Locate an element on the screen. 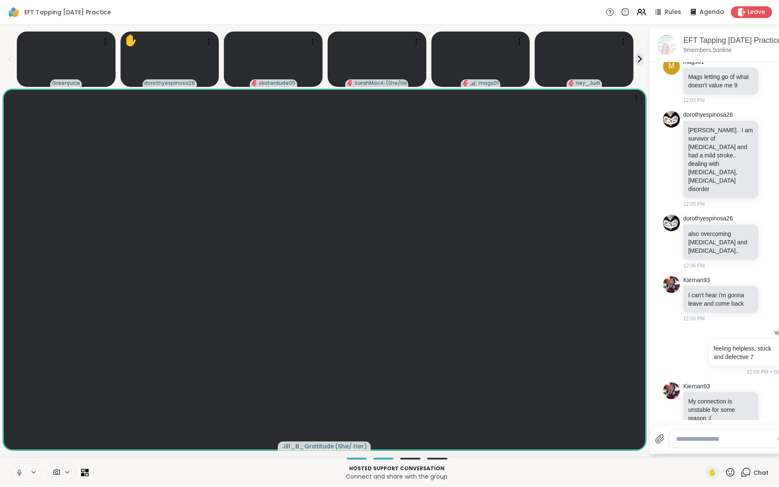 The width and height of the screenshot is (779, 487). span: SarahMac44 is located at coordinates (370, 83).